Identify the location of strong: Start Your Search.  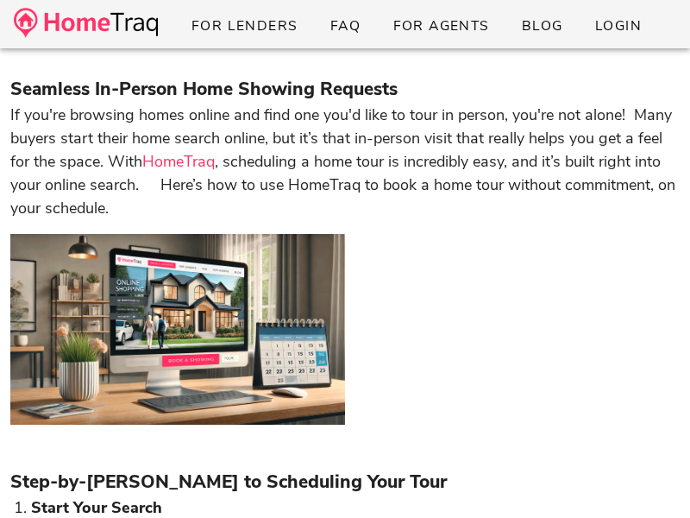
(97, 507).